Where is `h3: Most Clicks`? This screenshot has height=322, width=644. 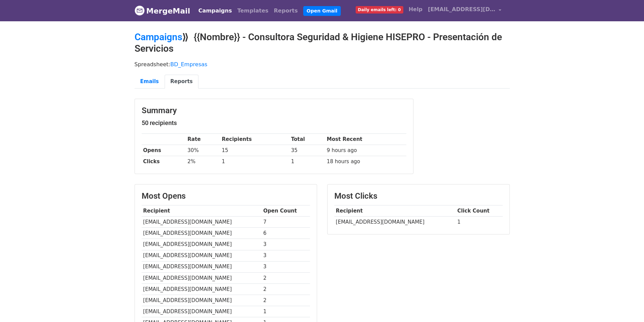 h3: Most Clicks is located at coordinates (419, 196).